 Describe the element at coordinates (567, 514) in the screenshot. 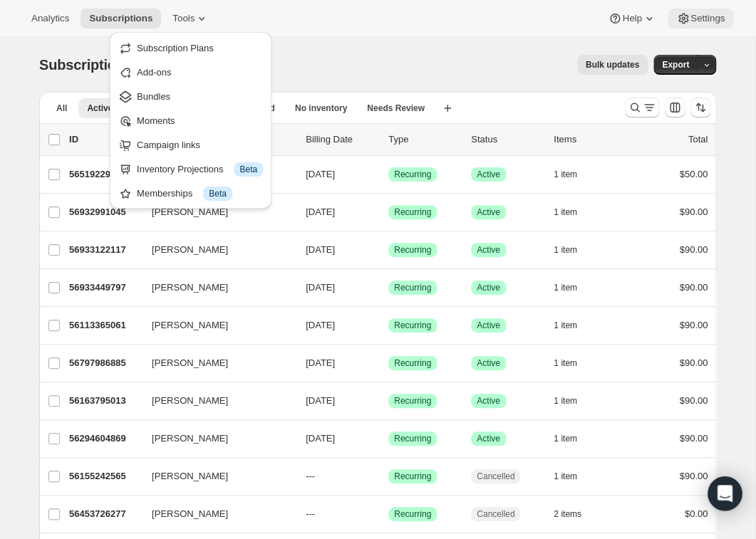

I see `span: 2 items` at that location.